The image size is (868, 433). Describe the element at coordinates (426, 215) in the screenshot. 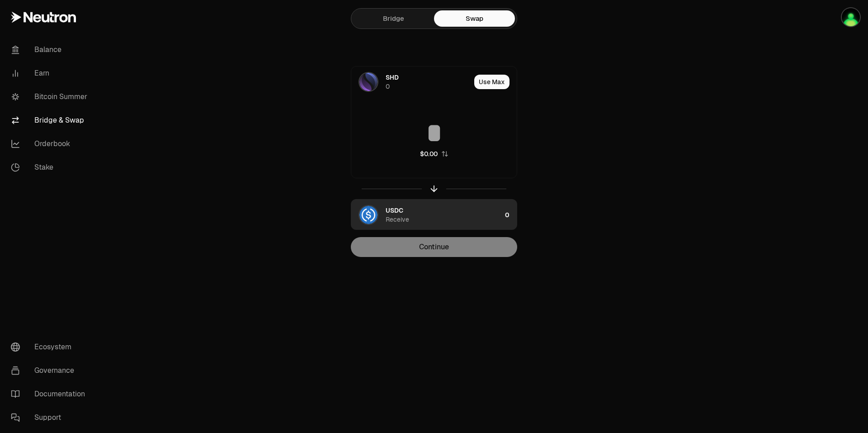

I see `div: USDC LogoUSDCReceive` at that location.